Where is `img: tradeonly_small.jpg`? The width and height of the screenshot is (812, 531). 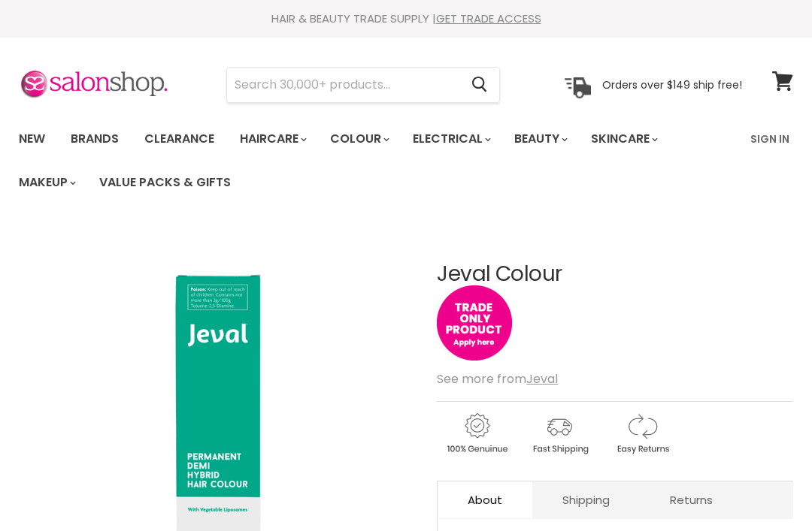 img: tradeonly_small.jpg is located at coordinates (475, 323).